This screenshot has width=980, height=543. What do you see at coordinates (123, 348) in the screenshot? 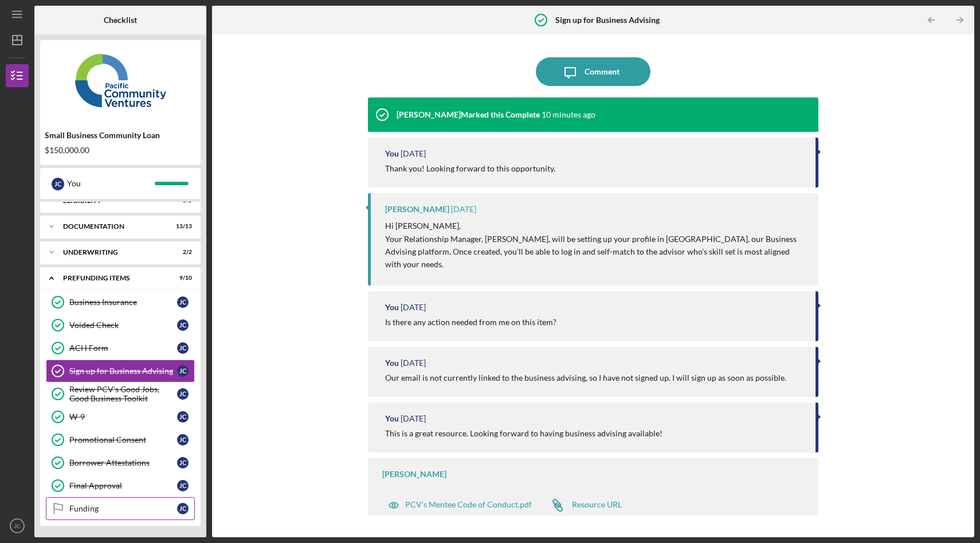
I see `div: ACH Form` at bounding box center [123, 348].